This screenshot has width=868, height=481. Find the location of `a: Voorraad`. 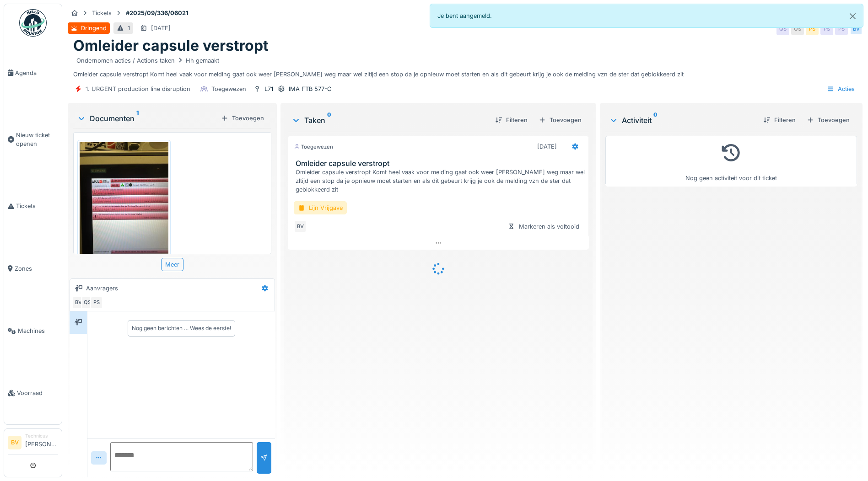

a: Voorraad is located at coordinates (33, 393).